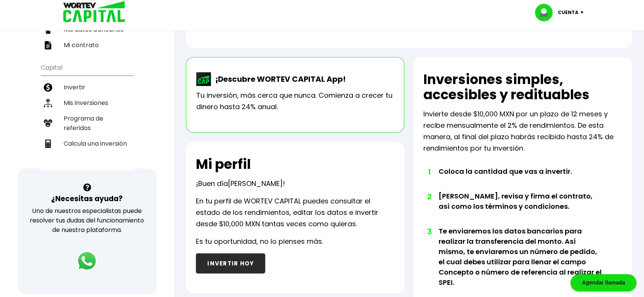 The width and height of the screenshot is (644, 297). Describe the element at coordinates (429, 232) in the screenshot. I see `span: 3` at that location.